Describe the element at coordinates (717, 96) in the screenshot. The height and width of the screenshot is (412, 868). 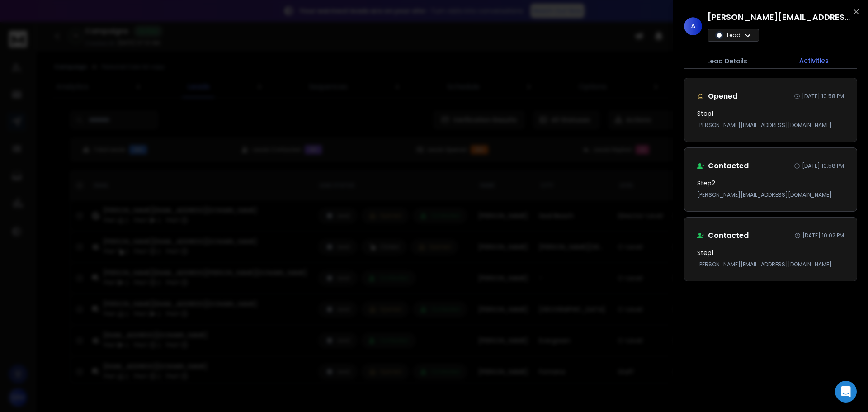
I see `div: Opened` at that location.